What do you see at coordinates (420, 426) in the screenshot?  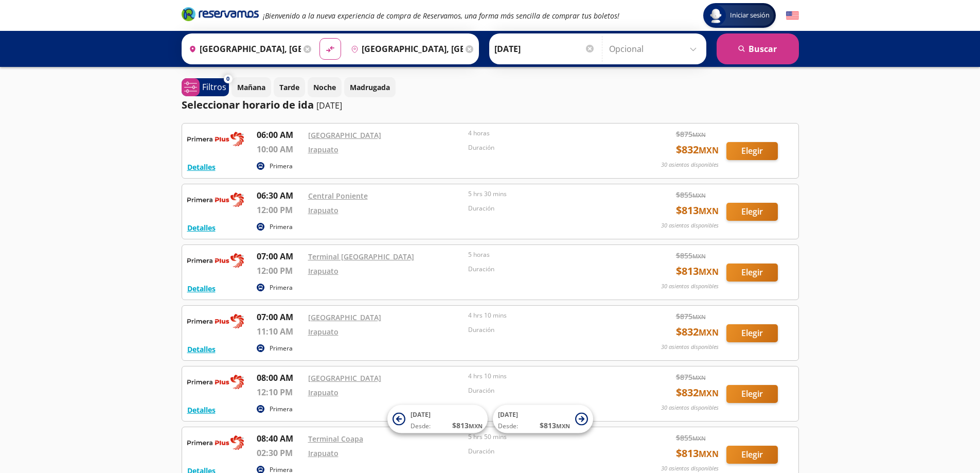 I see `span: Desde:` at bounding box center [420, 426].